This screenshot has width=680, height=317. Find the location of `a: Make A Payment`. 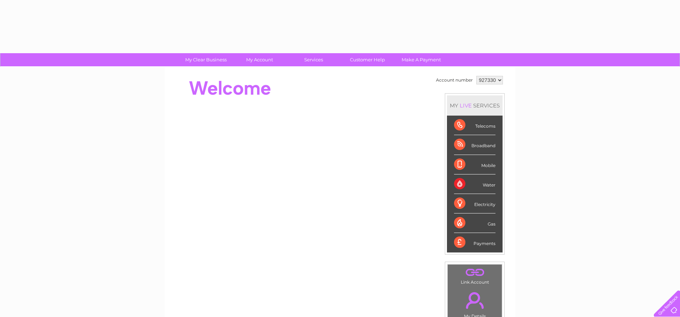

a: Make A Payment is located at coordinates (421, 59).